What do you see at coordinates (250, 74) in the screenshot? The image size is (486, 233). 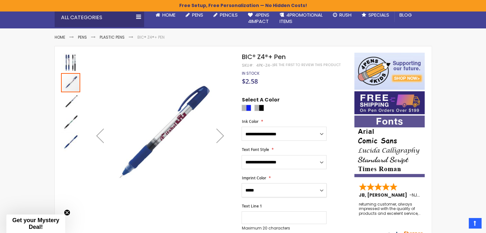 I see `div: Availability` at bounding box center [250, 74].